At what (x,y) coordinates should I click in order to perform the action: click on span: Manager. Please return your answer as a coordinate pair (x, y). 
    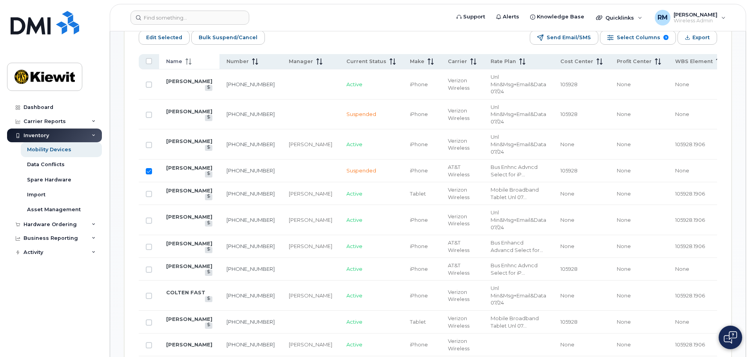
    Looking at the image, I should click on (301, 61).